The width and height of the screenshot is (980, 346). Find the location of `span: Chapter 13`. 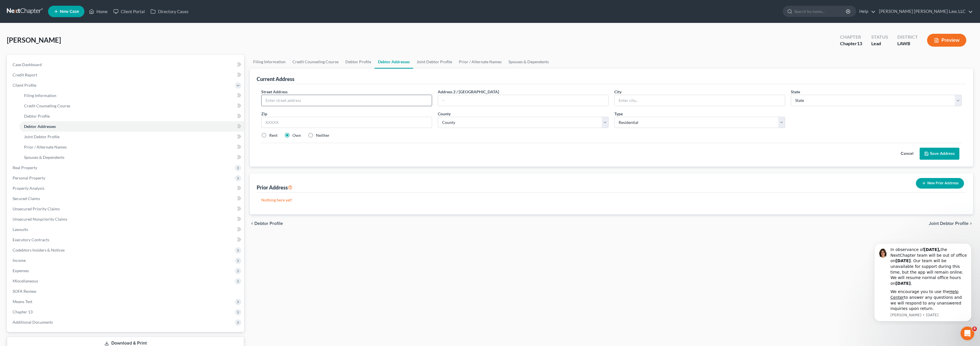

span: Chapter 13 is located at coordinates (22, 312).